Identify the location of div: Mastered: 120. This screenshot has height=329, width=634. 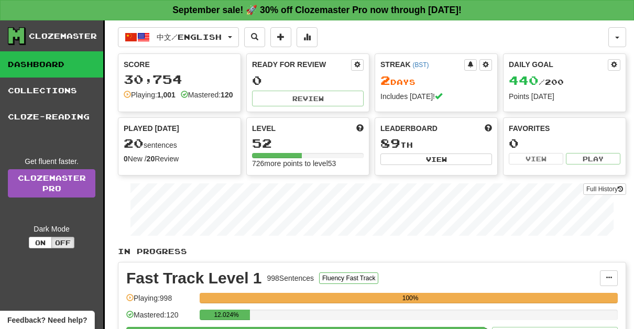
(160, 318).